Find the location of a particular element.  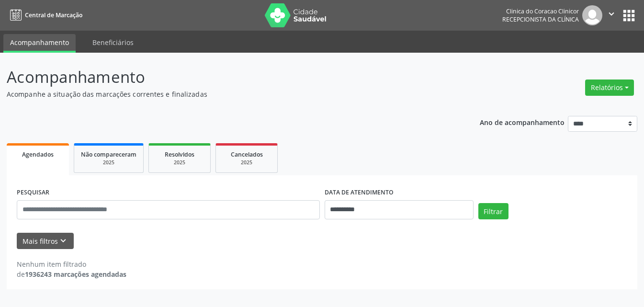

p: Ano de acompanhamento is located at coordinates (522, 122).